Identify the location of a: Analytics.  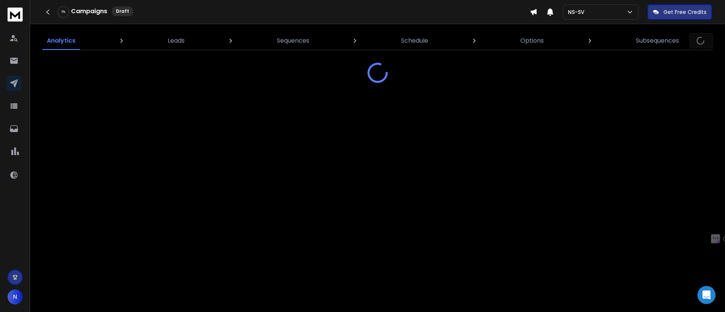
(61, 41).